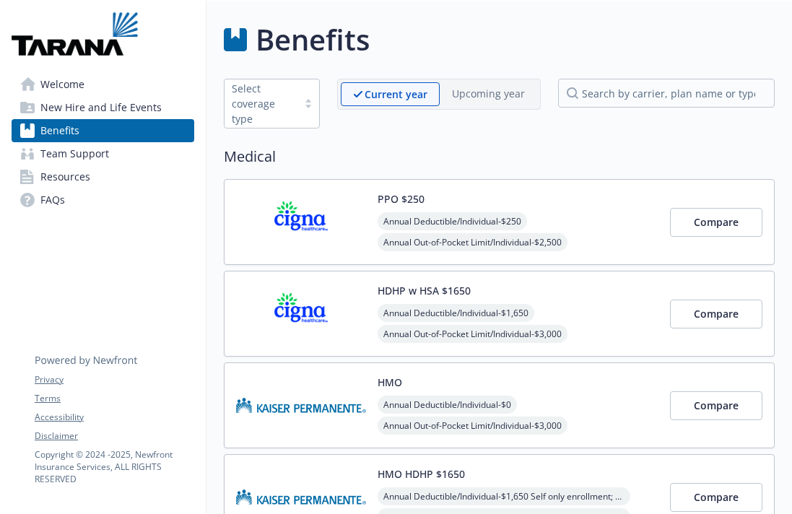 The width and height of the screenshot is (792, 514). I want to click on button: HMO, so click(390, 382).